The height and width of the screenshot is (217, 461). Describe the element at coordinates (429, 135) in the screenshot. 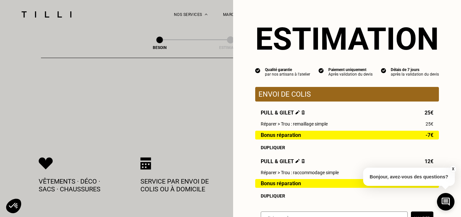

I see `span: -7€` at that location.